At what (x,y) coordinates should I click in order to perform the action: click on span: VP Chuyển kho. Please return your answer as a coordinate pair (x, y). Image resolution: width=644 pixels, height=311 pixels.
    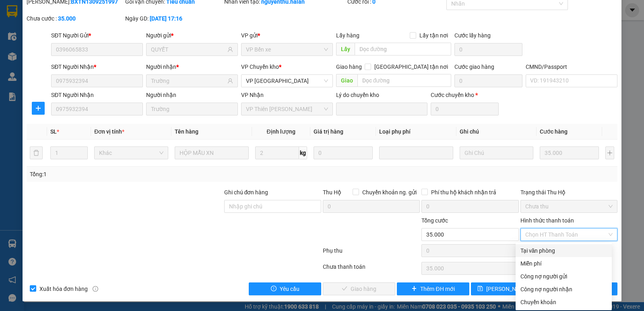
    Looking at the image, I should click on (260, 67).